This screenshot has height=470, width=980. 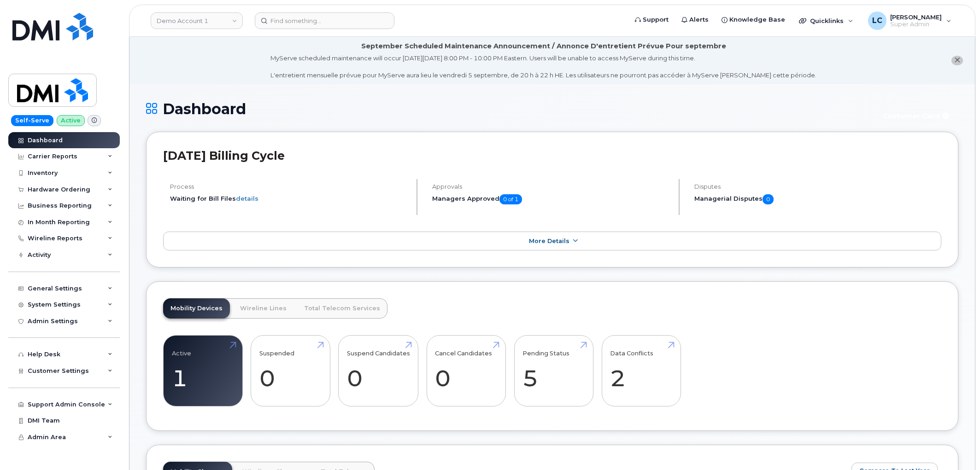 I want to click on div: September Scheduled Maintenance Announcement / Annonce D'entretient Prévue Pour septembre, so click(x=544, y=46).